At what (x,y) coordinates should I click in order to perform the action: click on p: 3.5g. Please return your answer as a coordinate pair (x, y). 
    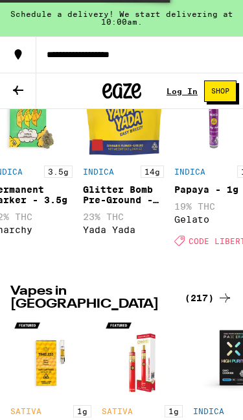
    Looking at the image, I should click on (58, 171).